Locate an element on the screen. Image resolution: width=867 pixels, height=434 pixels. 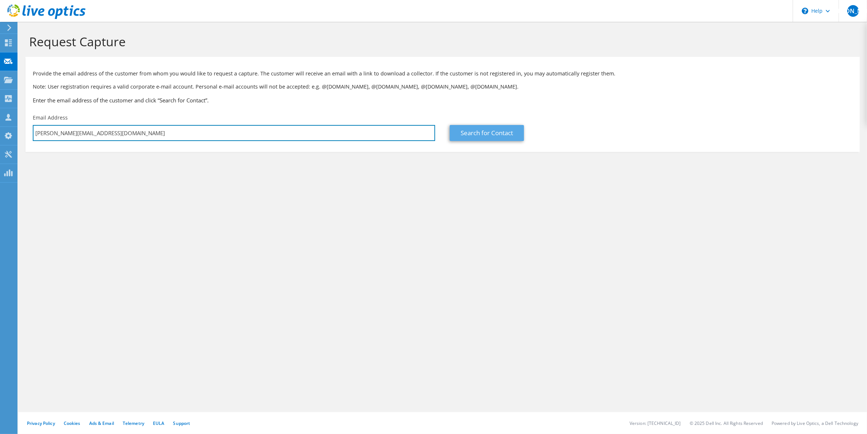
li: © 2025 Dell Inc. All Rights Reserved is located at coordinates (726, 423).